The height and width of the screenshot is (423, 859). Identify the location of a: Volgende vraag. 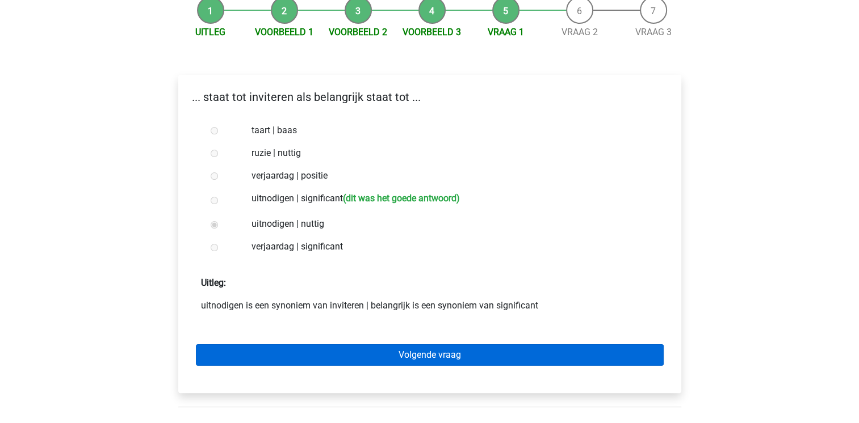
(430, 355).